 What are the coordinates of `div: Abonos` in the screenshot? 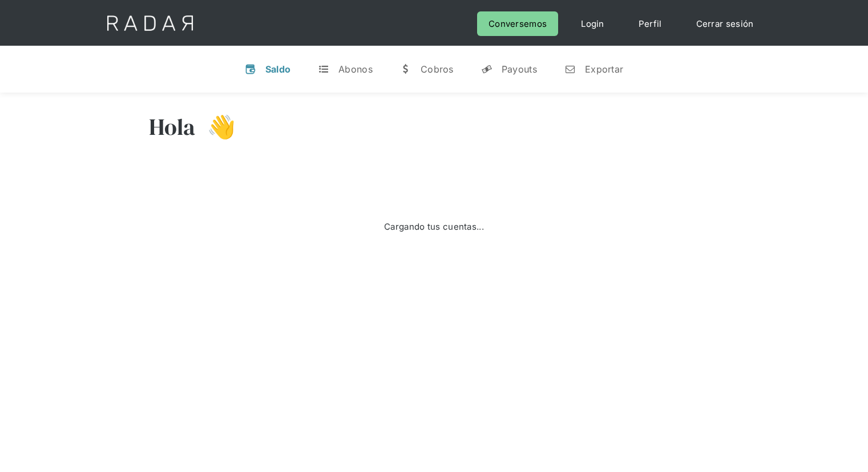 It's located at (355, 70).